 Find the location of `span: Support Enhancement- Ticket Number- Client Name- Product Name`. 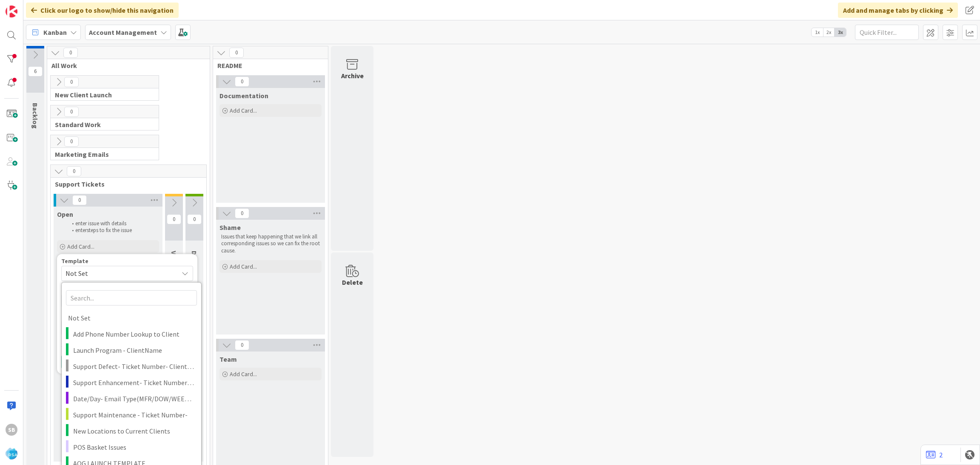

span: Support Enhancement- Ticket Number- Client Name- Product Name is located at coordinates (134, 382).